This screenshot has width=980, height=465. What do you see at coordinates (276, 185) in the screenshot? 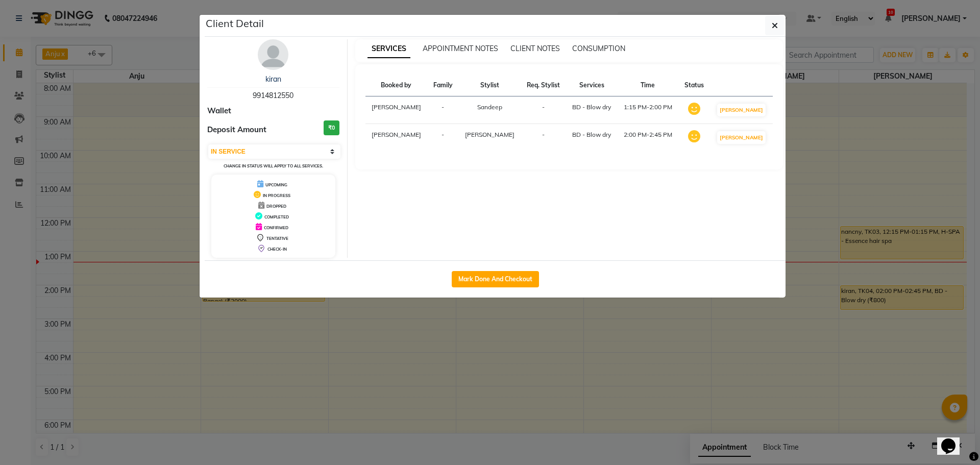
I see `span: UPCOMING` at bounding box center [276, 185].